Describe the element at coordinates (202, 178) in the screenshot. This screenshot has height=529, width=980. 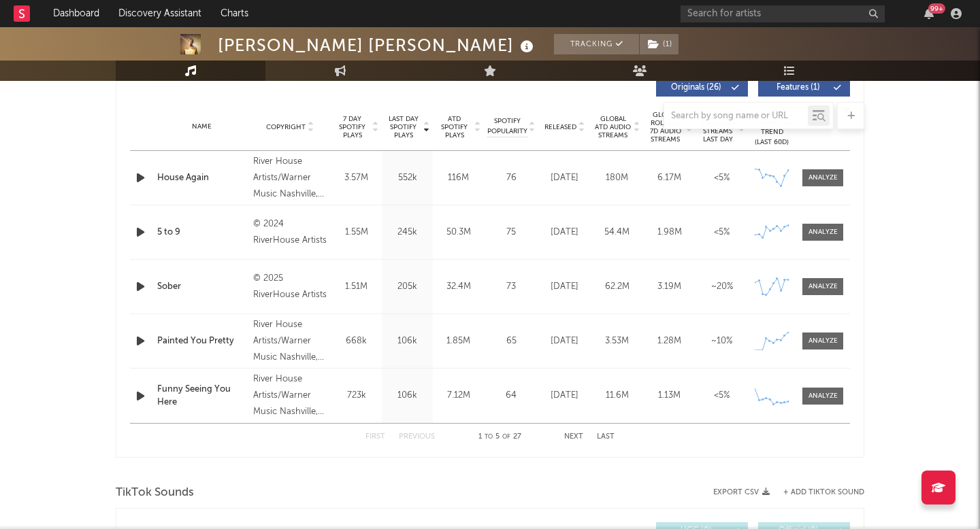
I see `a: House Again` at that location.